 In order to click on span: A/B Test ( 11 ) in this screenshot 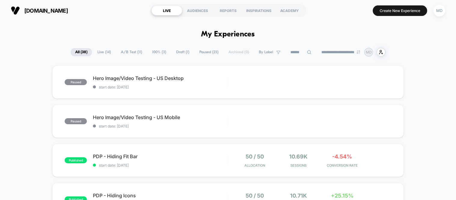, I will do `click(131, 52)`.